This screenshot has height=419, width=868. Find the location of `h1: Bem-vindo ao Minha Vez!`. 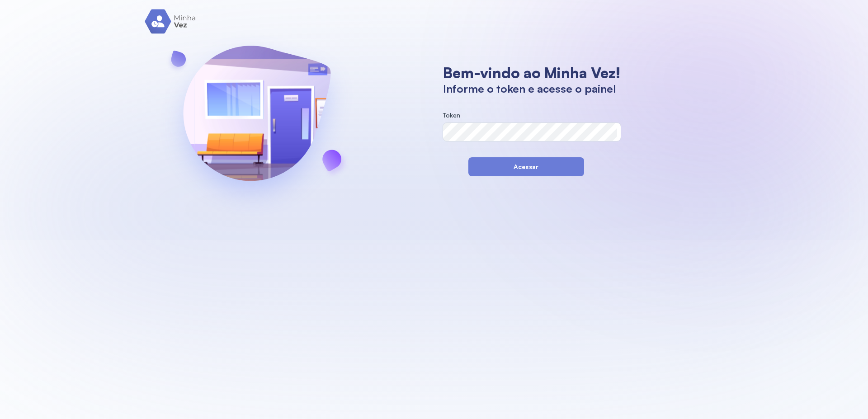

h1: Bem-vindo ao Minha Vez! is located at coordinates (532, 72).